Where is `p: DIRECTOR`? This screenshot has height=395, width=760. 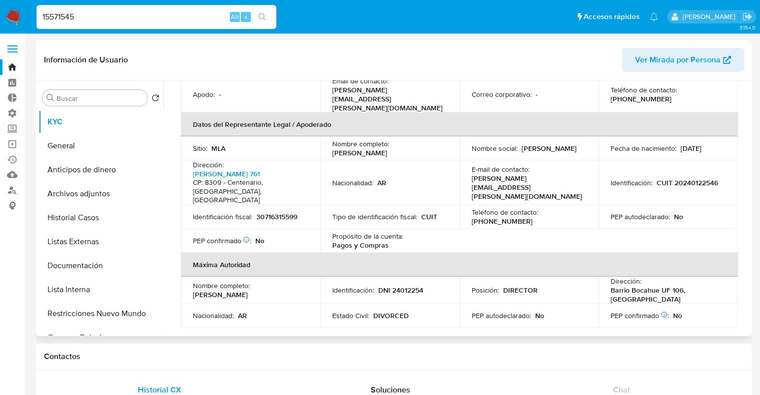 p: DIRECTOR is located at coordinates (520, 290).